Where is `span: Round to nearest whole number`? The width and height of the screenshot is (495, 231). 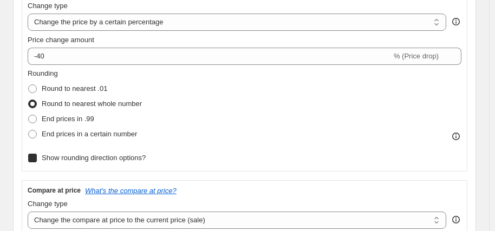 span: Round to nearest whole number is located at coordinates (92, 104).